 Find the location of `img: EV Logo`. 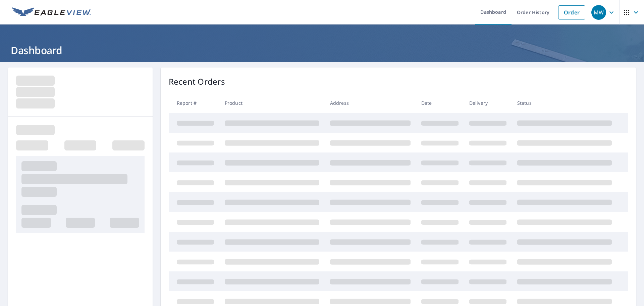

img: EV Logo is located at coordinates (52, 12).